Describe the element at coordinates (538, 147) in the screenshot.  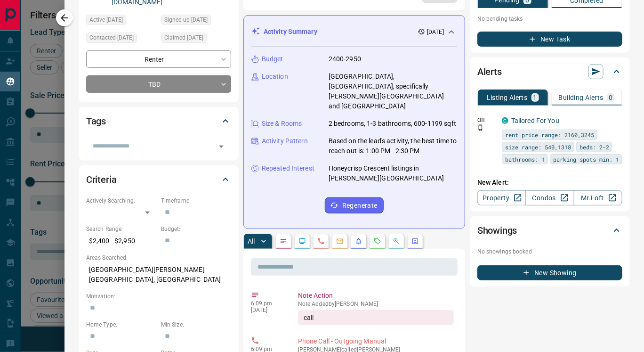
I see `span: size range: 540,1318` at that location.